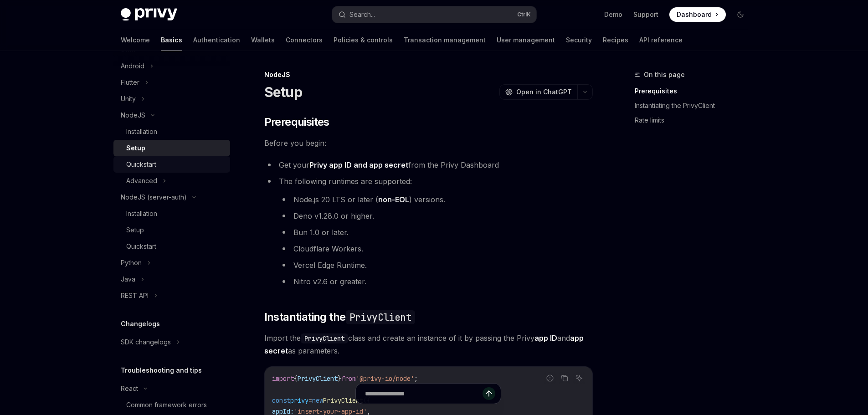 This screenshot has width=868, height=415. Describe the element at coordinates (550, 378) in the screenshot. I see `button: Report incorrect code` at that location.